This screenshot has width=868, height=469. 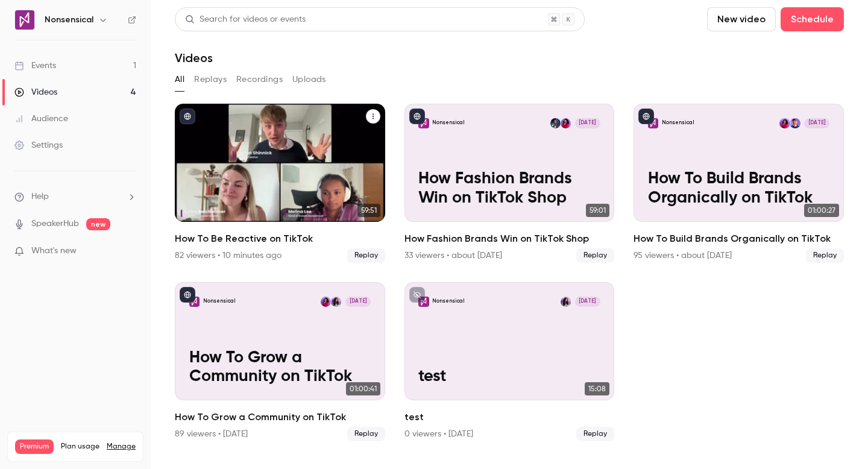 I want to click on p: How To Build Brands Organically on TikTok, so click(x=739, y=188).